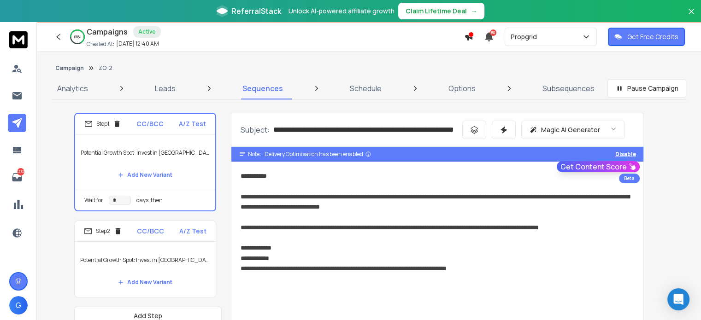  I want to click on p: Propgrid, so click(526, 37).